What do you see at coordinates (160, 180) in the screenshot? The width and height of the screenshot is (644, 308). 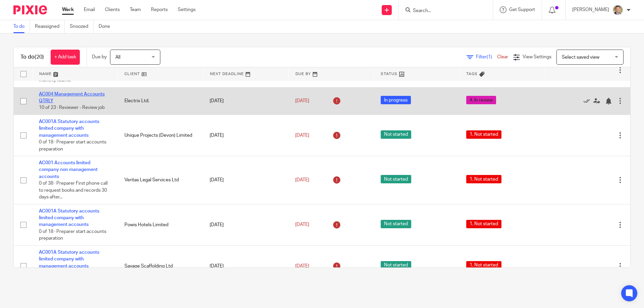 I see `td: Veritas Legal Services Ltd` at bounding box center [160, 180].